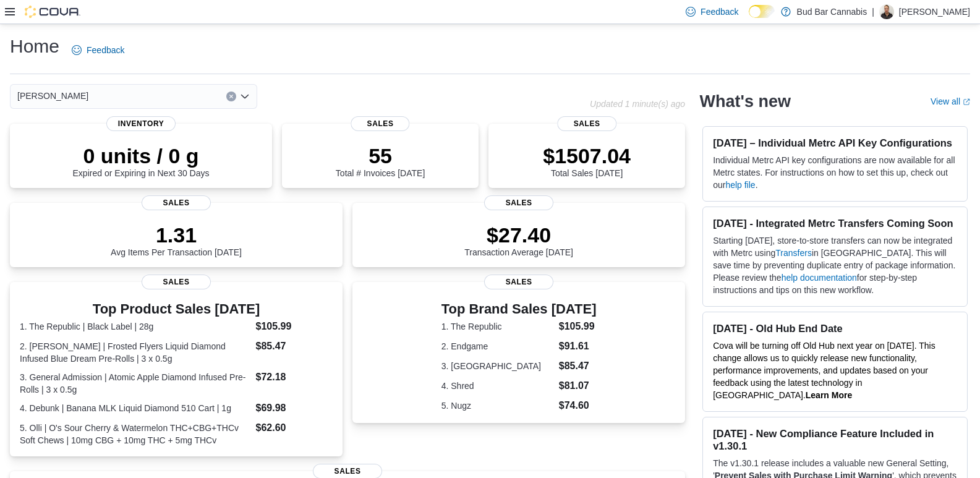  Describe the element at coordinates (578, 386) in the screenshot. I see `dd: $81.07` at that location.